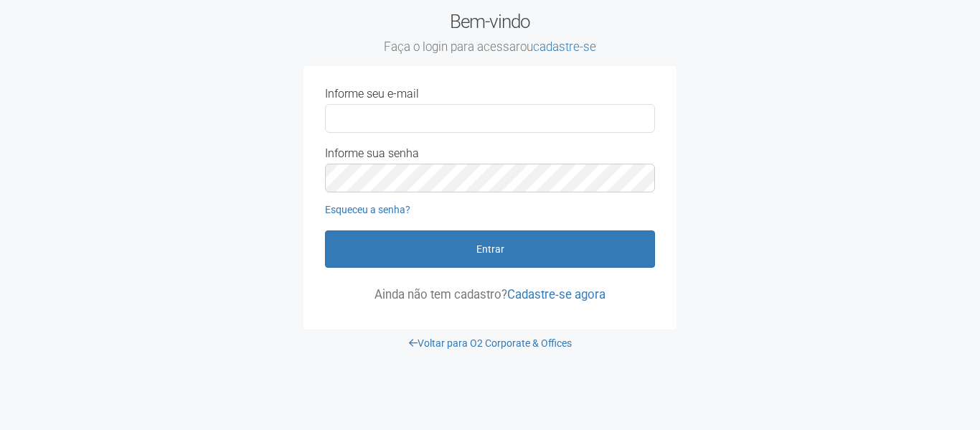  Describe the element at coordinates (372, 153) in the screenshot. I see `label: Informe sua senha` at that location.